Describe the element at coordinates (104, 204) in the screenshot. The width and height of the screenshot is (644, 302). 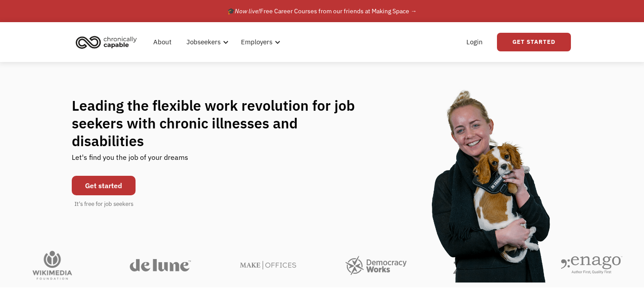
I see `div: It's free for job seekers` at that location.